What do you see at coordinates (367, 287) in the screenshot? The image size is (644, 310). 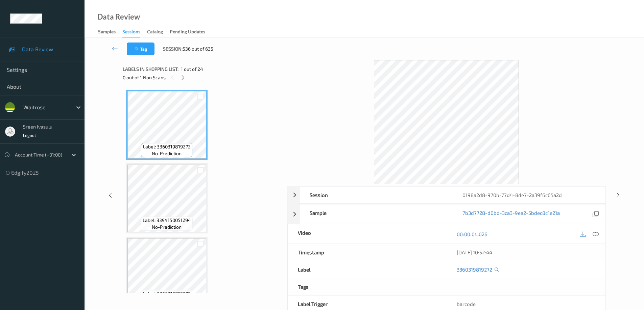 I see `div: Tags` at bounding box center [367, 287].